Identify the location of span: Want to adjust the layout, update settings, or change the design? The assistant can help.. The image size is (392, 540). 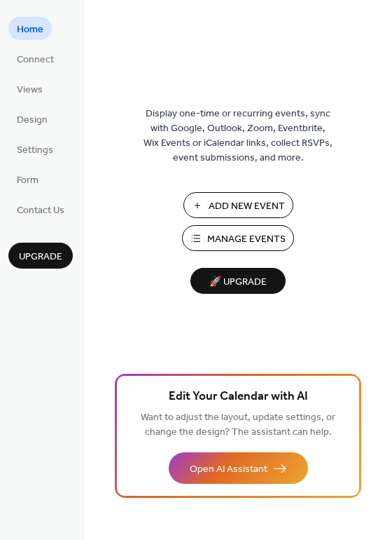
(238, 425).